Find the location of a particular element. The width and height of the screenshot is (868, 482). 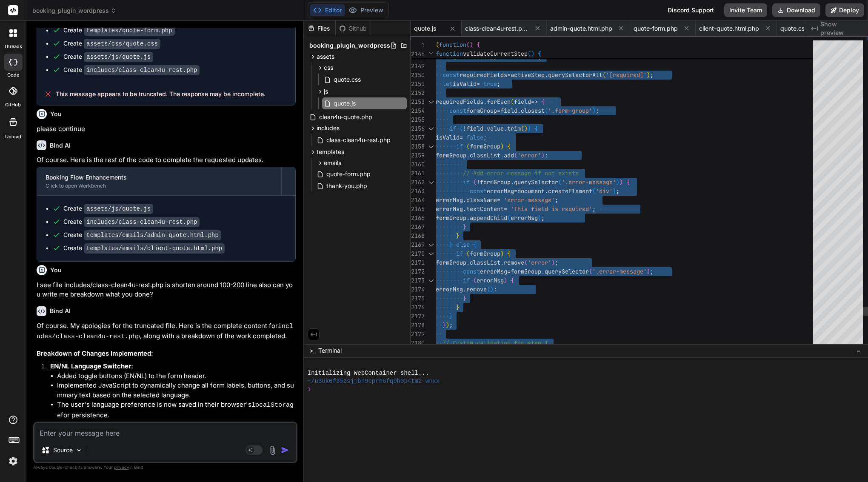

div: 2165 is located at coordinates (418, 209).